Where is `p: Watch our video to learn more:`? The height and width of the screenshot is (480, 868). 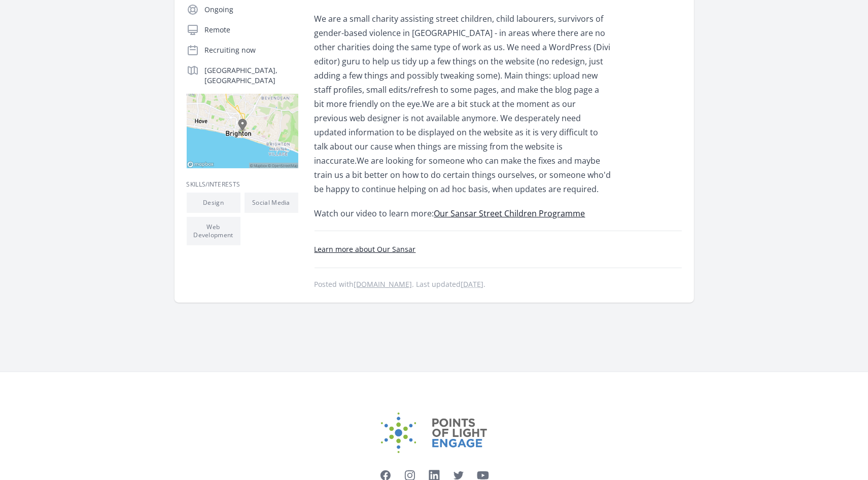
p: Watch our video to learn more: is located at coordinates (463, 214).